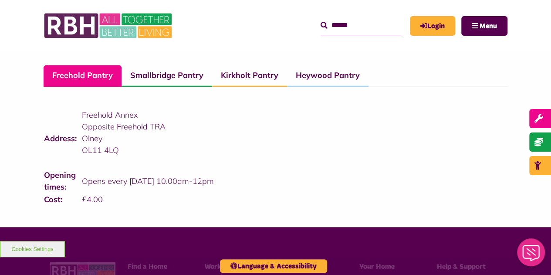  I want to click on span: Menu, so click(488, 26).